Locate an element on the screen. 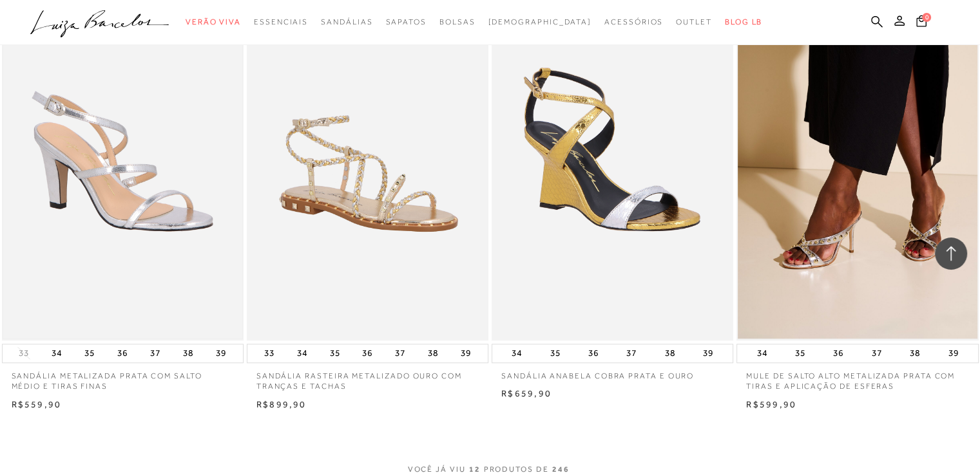  a: SANDÁLIA RASTEIRA METALIZADO OURO COM TRANÇAS E TACHAS is located at coordinates (367, 378).